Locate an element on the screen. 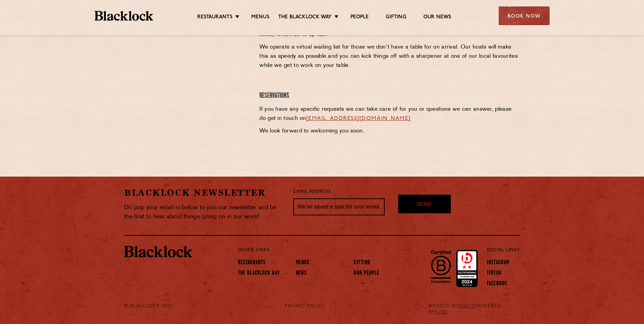 The width and height of the screenshot is (644, 324). img: Accred_2023_2star.png is located at coordinates (467, 268).